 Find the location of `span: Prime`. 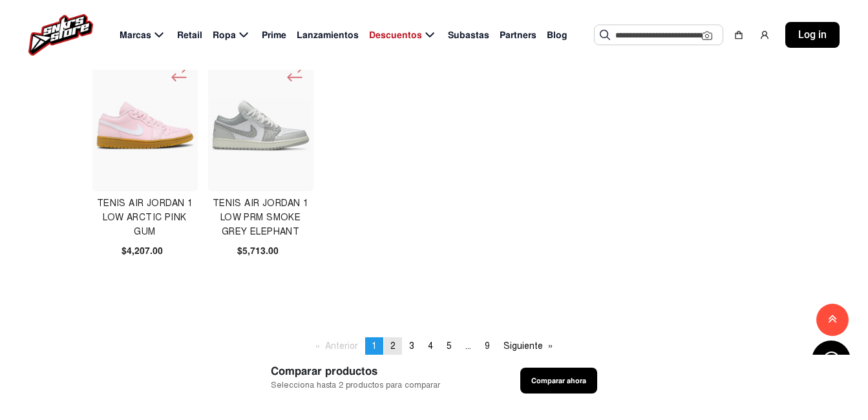

span: Prime is located at coordinates (274, 35).